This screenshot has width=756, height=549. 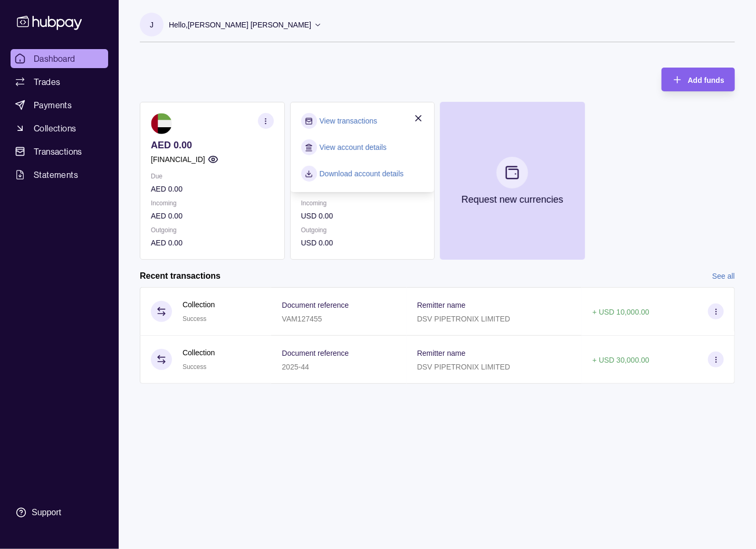 What do you see at coordinates (698, 79) in the screenshot?
I see `button: Add funds` at bounding box center [698, 79].